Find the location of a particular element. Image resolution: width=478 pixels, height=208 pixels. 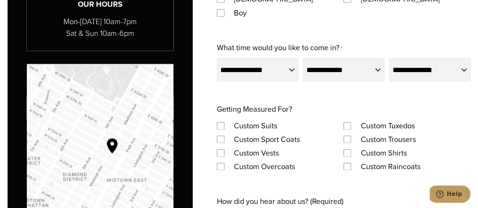

label: Custom Raincoats is located at coordinates (391, 167).